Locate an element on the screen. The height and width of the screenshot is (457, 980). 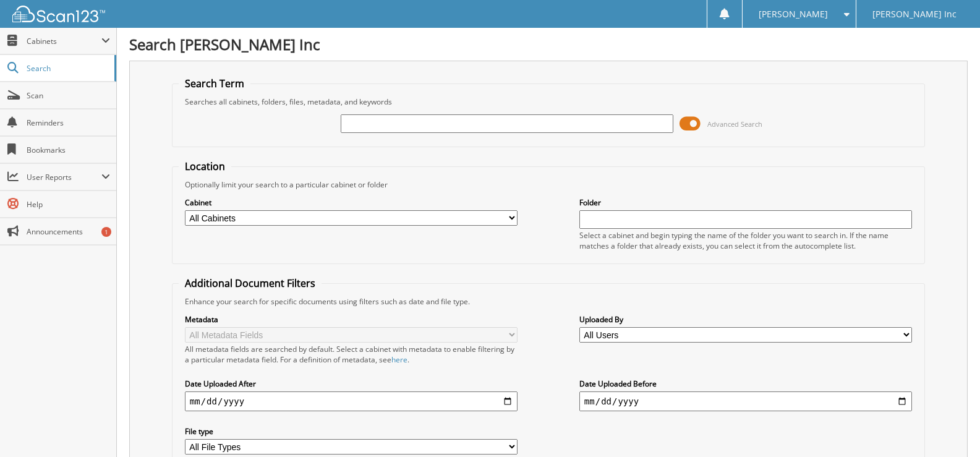
div: All metadata fields are searched by default. Select a cabinet with metadata to enable filtering b... is located at coordinates (352, 354).